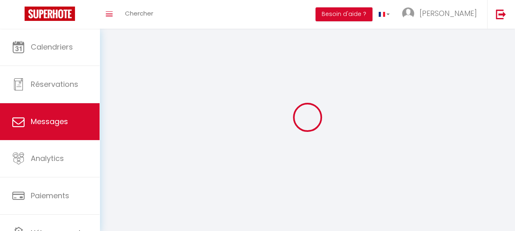  I want to click on span: Calendriers, so click(52, 47).